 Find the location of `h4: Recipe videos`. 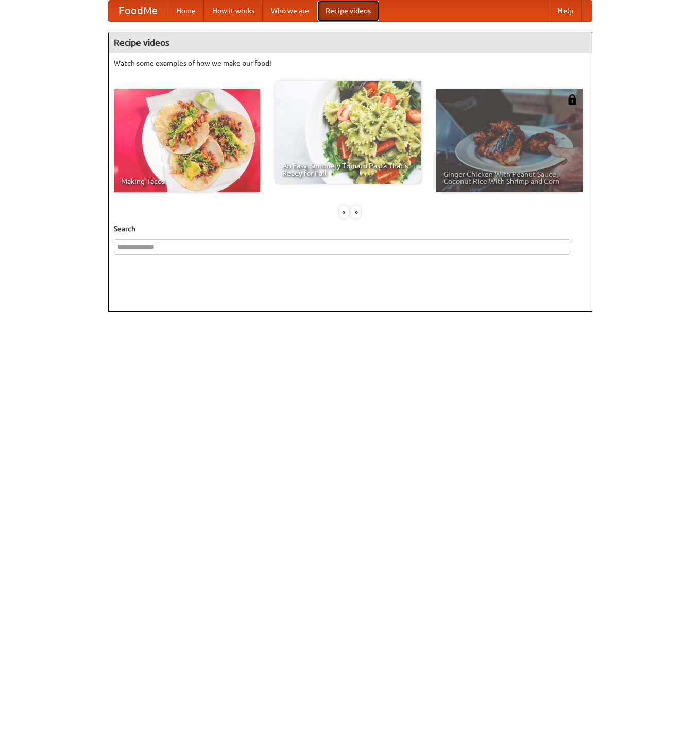

h4: Recipe videos is located at coordinates (350, 42).